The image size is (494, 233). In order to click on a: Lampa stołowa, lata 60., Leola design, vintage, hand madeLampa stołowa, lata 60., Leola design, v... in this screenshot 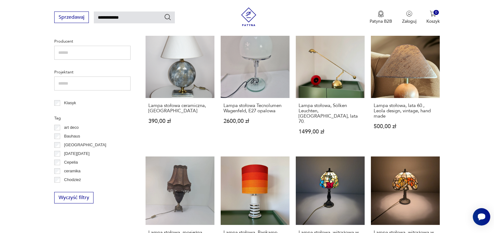, I will do `click(405, 88)`.